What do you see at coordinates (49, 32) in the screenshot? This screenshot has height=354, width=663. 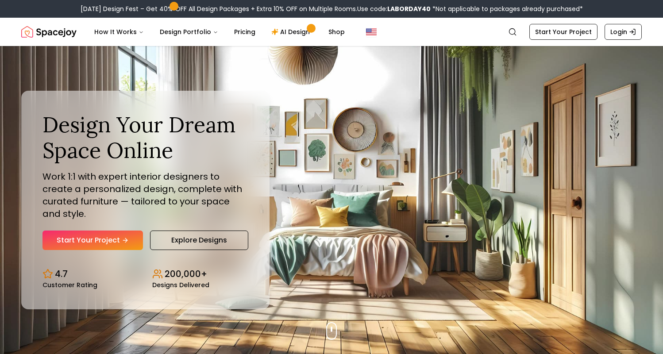 I see `img: Spacejoy Logo` at bounding box center [49, 32].